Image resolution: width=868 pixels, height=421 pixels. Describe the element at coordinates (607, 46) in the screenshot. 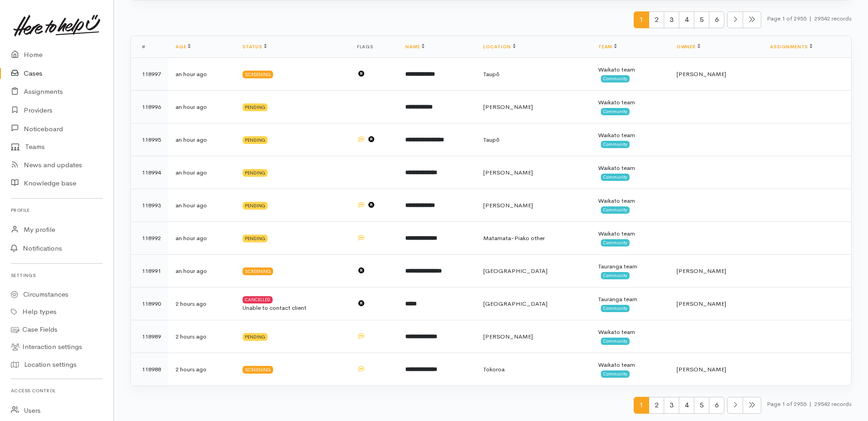

I see `a: Team` at that location.